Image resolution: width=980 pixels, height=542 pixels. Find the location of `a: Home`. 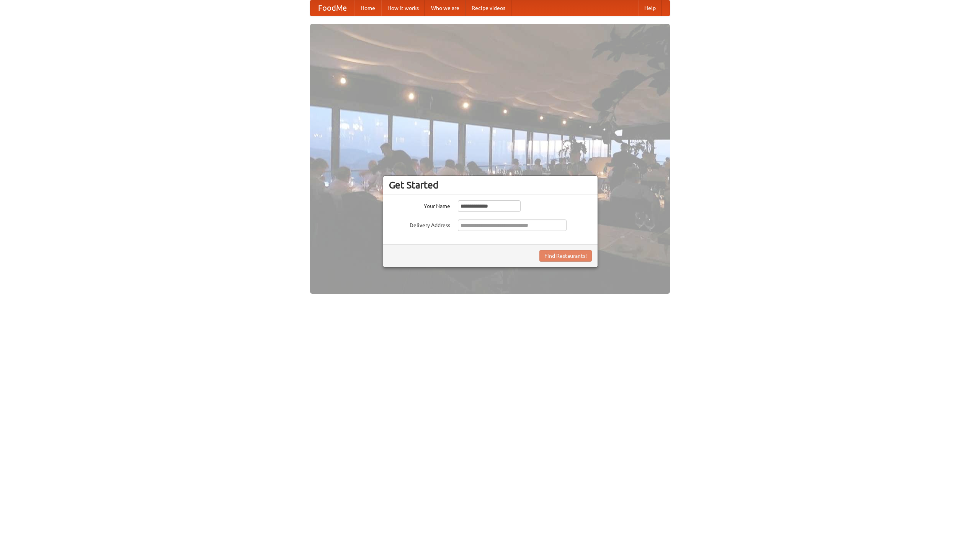

a: Home is located at coordinates (368, 8).